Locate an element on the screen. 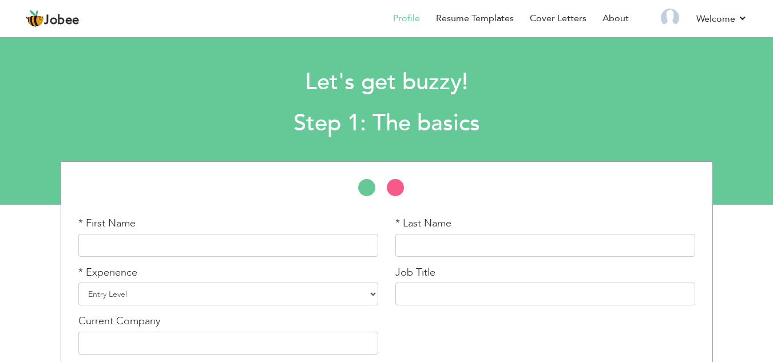  a: Welcome is located at coordinates (722, 19).